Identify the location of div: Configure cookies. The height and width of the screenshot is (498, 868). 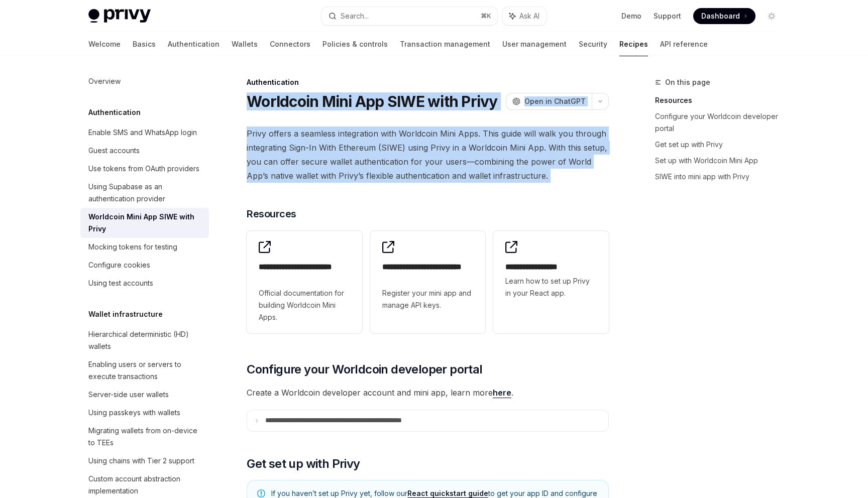
(119, 265).